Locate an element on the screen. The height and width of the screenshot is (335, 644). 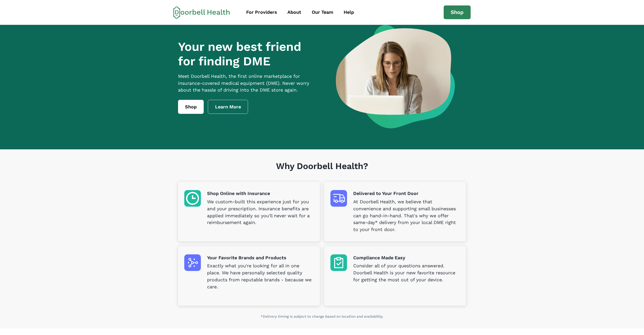
p: *Delivery timing is subject to change based on location and availability. is located at coordinates (322, 317).